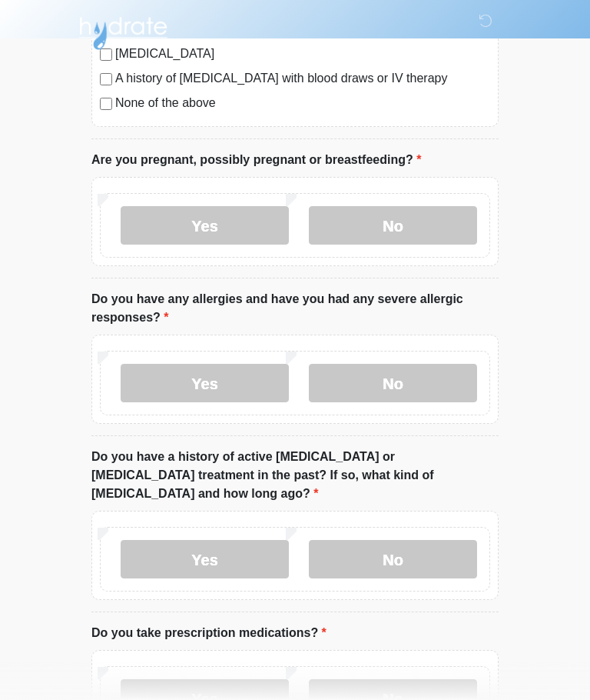 This screenshot has height=700, width=590. What do you see at coordinates (256, 160) in the screenshot?
I see `label: Are you pregnant, possibly pregnant or breastfeeding?` at bounding box center [256, 160].